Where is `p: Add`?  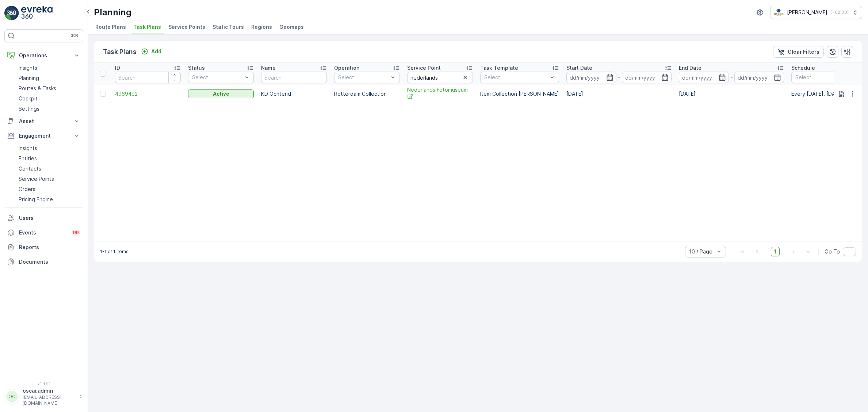
p: Add is located at coordinates (156, 52).